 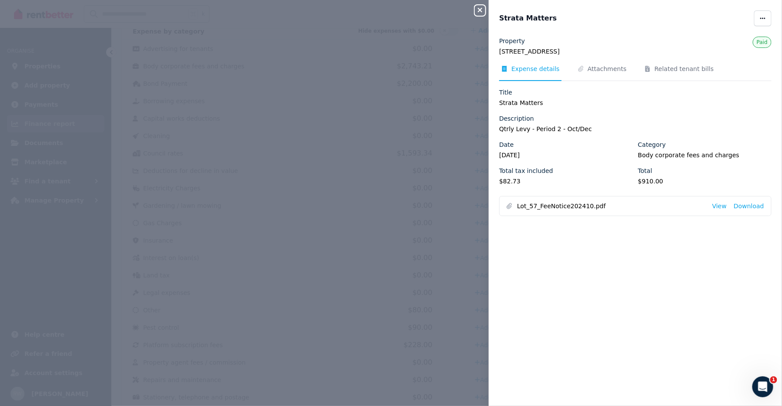 I want to click on label: Date, so click(x=506, y=145).